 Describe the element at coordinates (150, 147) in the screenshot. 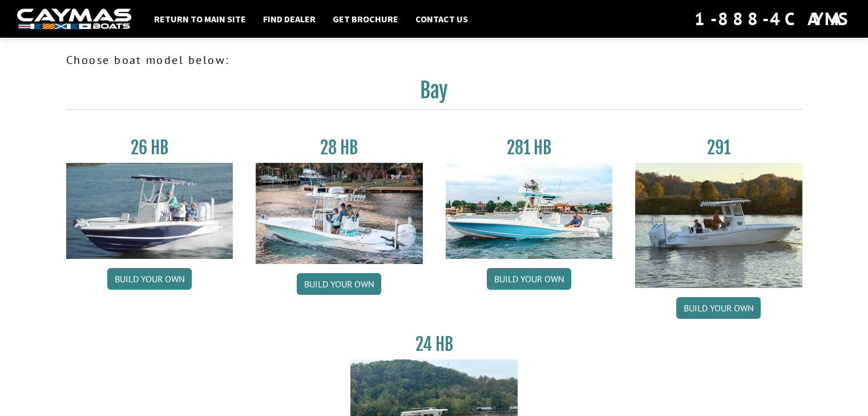

I see `h3: 26 HB` at that location.